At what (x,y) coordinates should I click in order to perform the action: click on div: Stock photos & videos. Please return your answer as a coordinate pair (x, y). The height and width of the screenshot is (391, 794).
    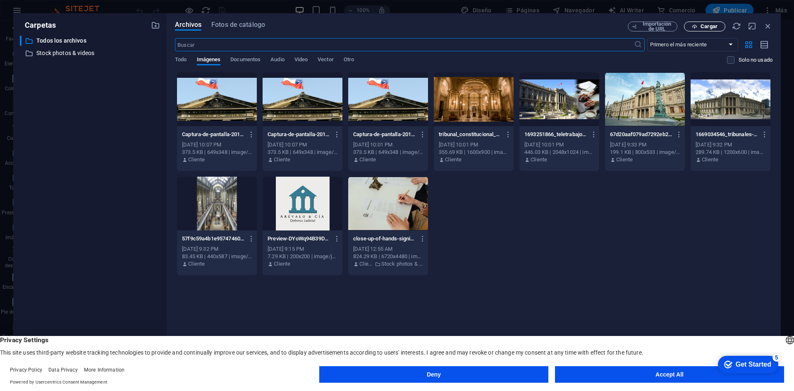
    Looking at the image, I should click on (90, 53).